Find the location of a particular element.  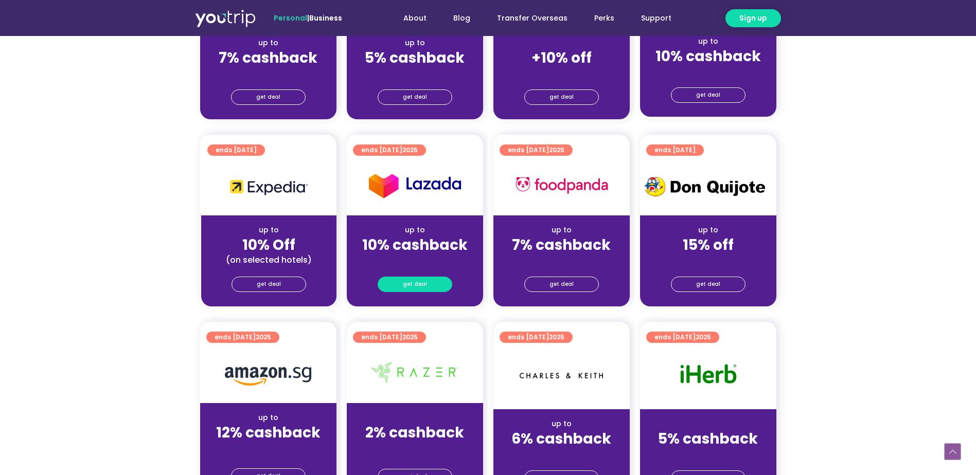

a: Support is located at coordinates (656, 18).